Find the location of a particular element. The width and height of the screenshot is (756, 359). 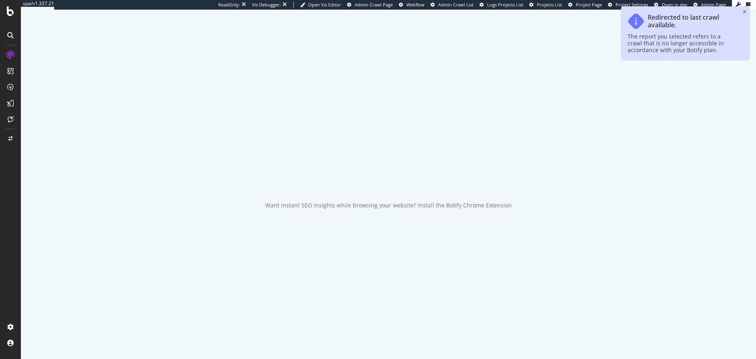

a: Open in dev is located at coordinates (671, 5).